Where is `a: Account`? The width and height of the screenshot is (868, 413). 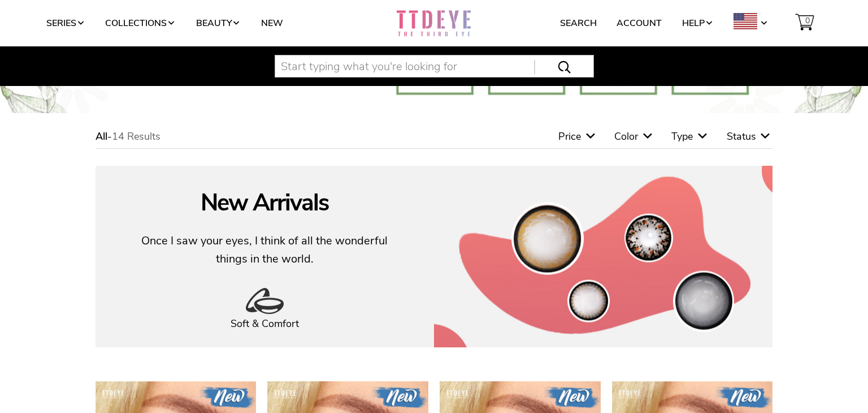 a: Account is located at coordinates (639, 23).